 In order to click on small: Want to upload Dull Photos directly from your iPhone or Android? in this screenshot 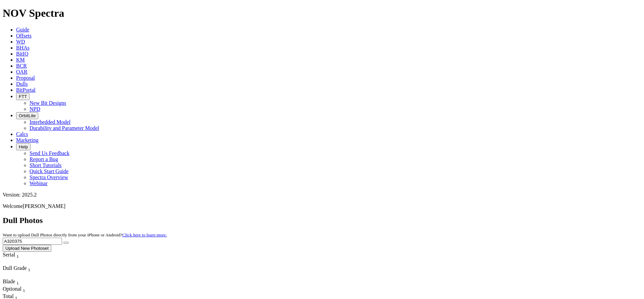, I will do `click(85, 235)`.